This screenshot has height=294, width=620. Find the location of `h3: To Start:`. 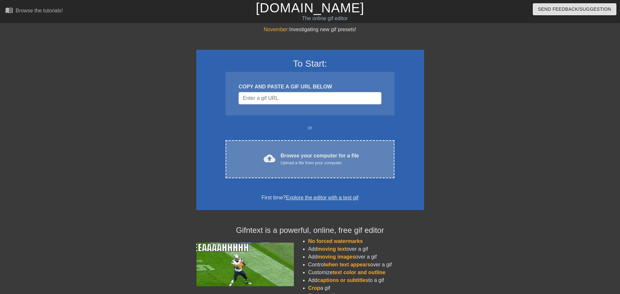

h3: To Start: is located at coordinates (310, 64).